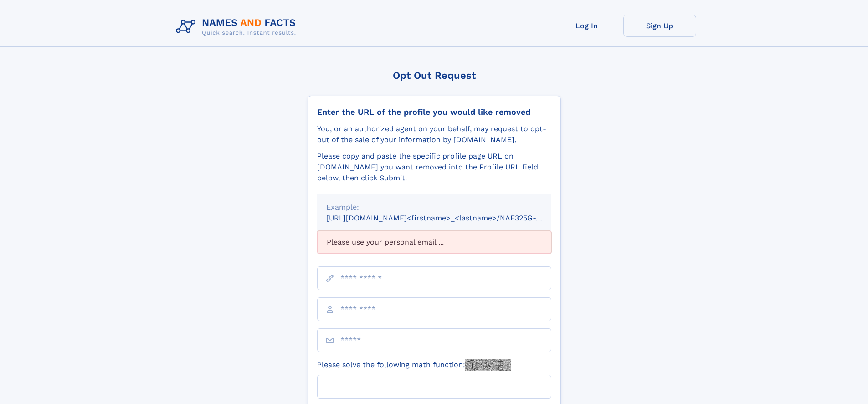  What do you see at coordinates (435, 134) in the screenshot?
I see `div: You, or an authorized agent on your behalf, may request to opt-out of the sale of your informatio...` at bounding box center [435, 134].